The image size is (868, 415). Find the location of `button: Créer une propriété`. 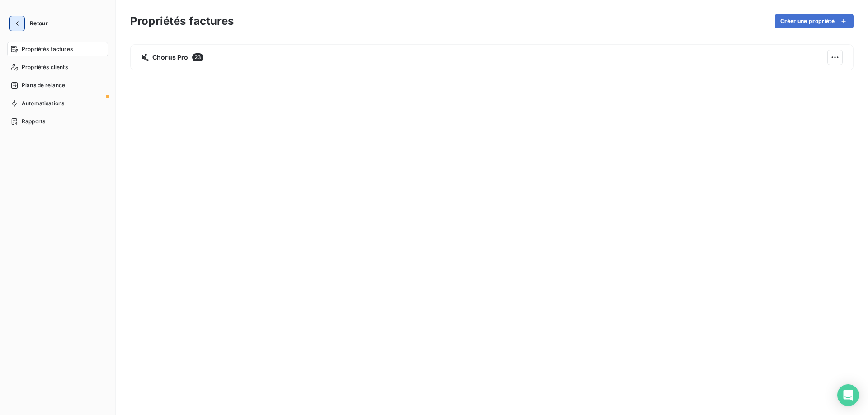

button: Créer une propriété is located at coordinates (814, 21).